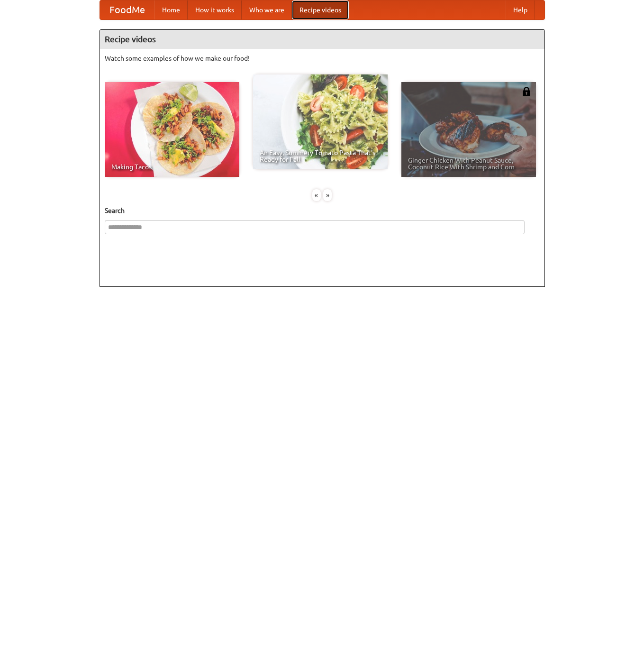 This screenshot has height=671, width=644. I want to click on span: Making Tacos, so click(172, 167).